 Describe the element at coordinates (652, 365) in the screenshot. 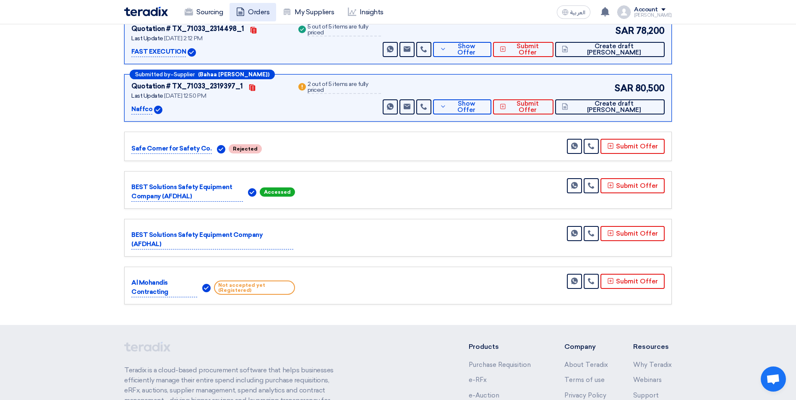

I see `a: Why Teradix` at that location.